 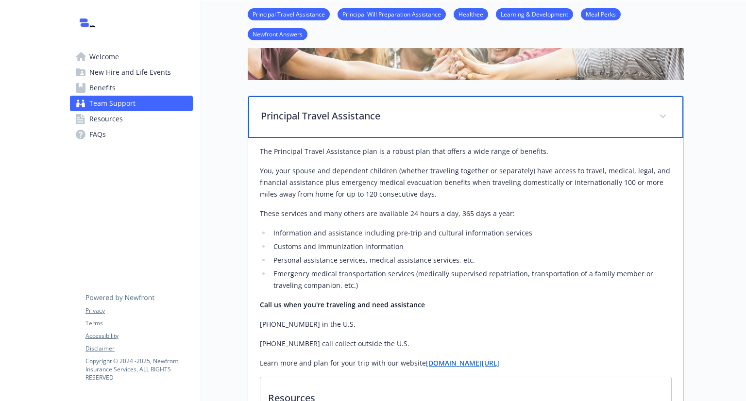 What do you see at coordinates (471, 14) in the screenshot?
I see `a: Healthee` at bounding box center [471, 14].